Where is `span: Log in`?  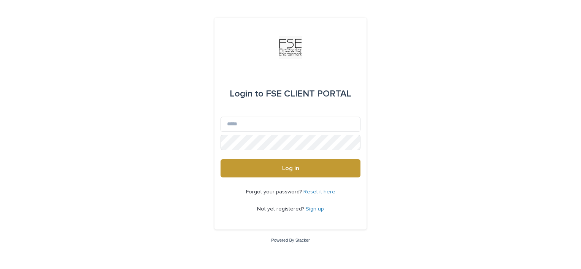
span: Log in is located at coordinates (291, 169).